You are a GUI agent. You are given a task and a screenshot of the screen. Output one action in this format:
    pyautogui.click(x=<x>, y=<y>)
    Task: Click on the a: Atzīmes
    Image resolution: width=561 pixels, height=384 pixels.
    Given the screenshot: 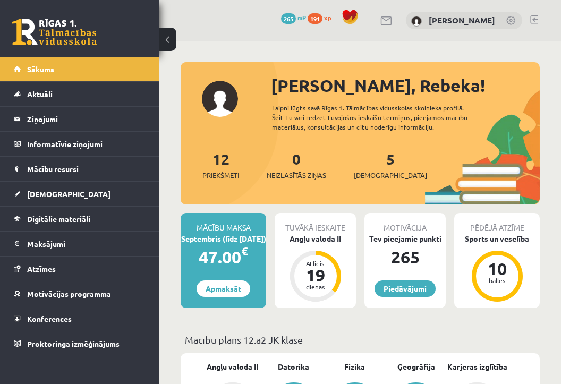 What is the action you would take?
    pyautogui.click(x=80, y=269)
    